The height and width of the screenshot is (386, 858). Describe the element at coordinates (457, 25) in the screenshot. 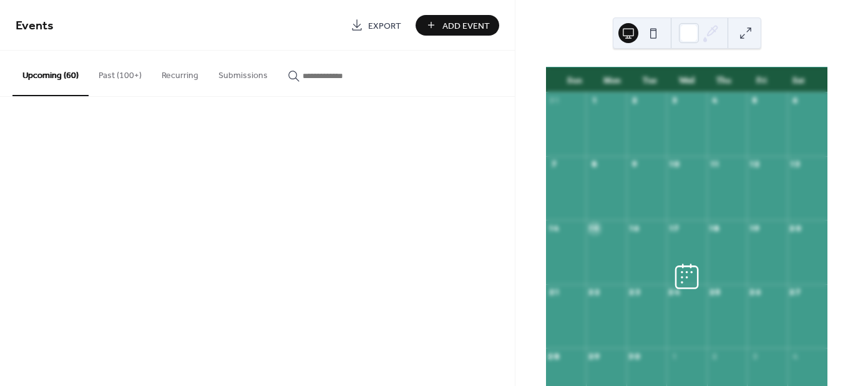

I see `a: Add Event` at that location.